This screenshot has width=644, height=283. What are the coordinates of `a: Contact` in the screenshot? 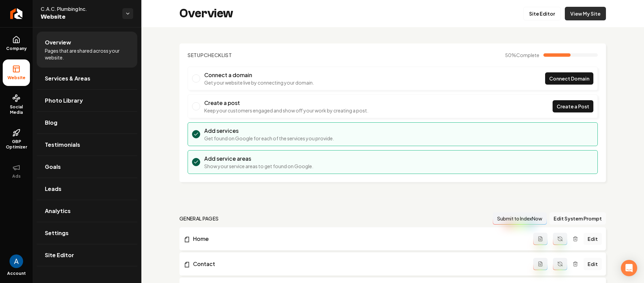 It's located at (358, 264).